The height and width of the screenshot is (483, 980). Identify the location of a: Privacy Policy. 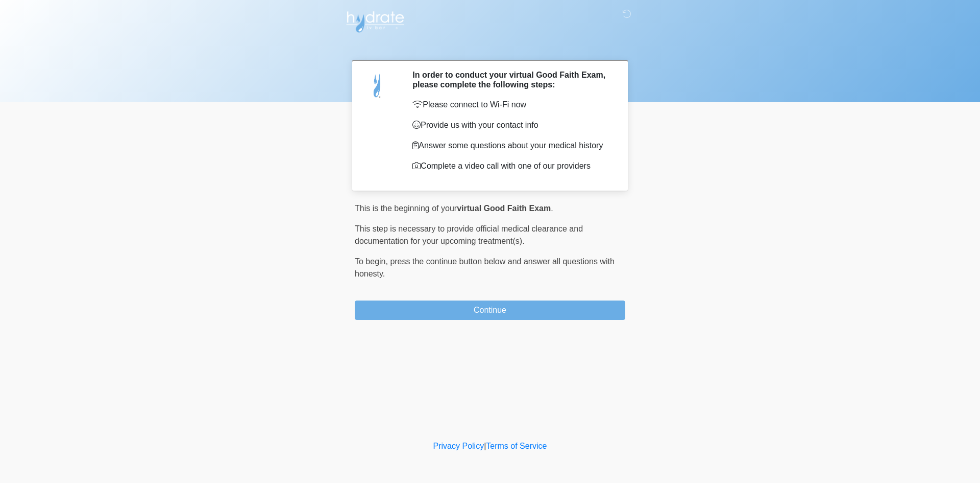
(459, 446).